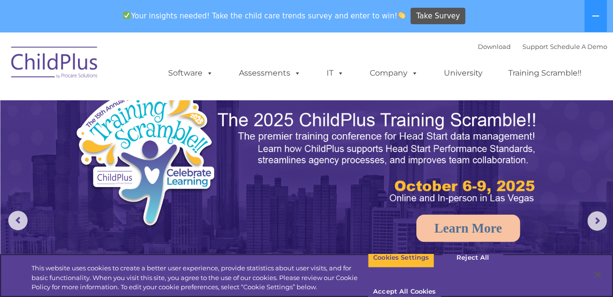 The image size is (613, 297). What do you see at coordinates (438, 16) in the screenshot?
I see `a: Take Survey` at bounding box center [438, 16].